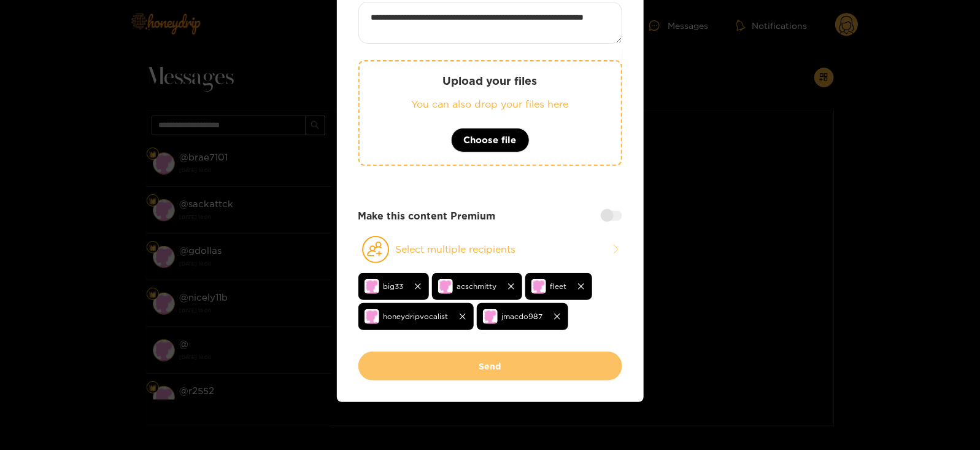 Image resolution: width=980 pixels, height=450 pixels. Describe the element at coordinates (490, 365) in the screenshot. I see `button: Send` at that location.